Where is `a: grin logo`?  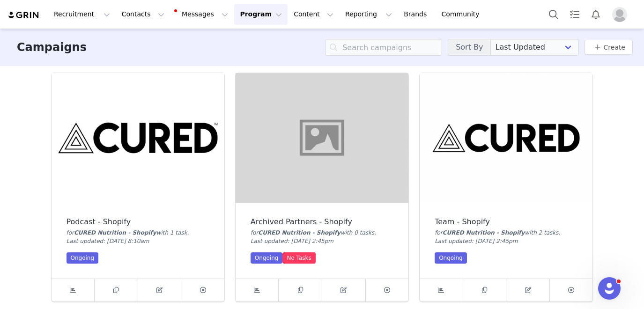 a: grin logo is located at coordinates (24, 15).